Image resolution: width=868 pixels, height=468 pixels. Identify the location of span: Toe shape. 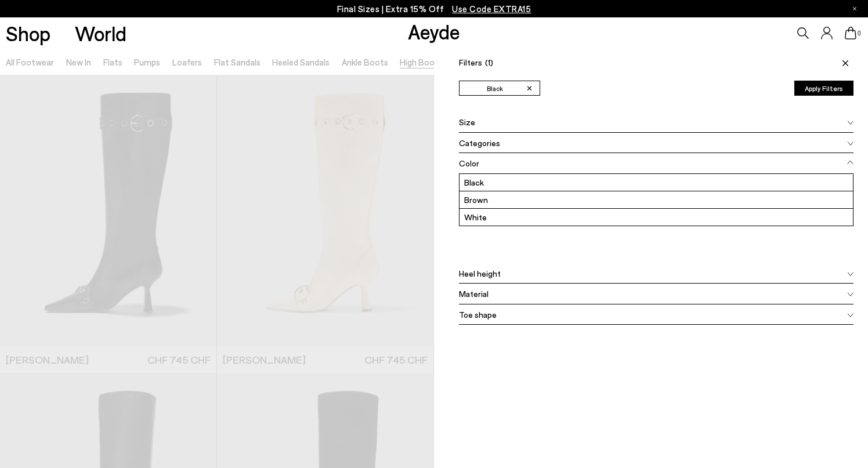
(478, 314).